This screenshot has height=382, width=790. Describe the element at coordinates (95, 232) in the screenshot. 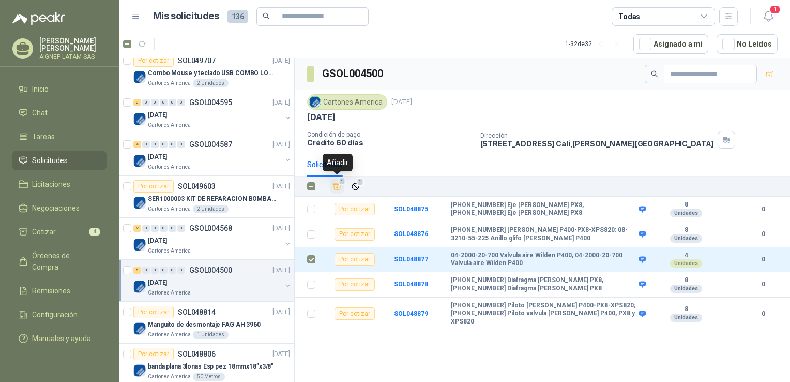

I see `span: 4` at that location.